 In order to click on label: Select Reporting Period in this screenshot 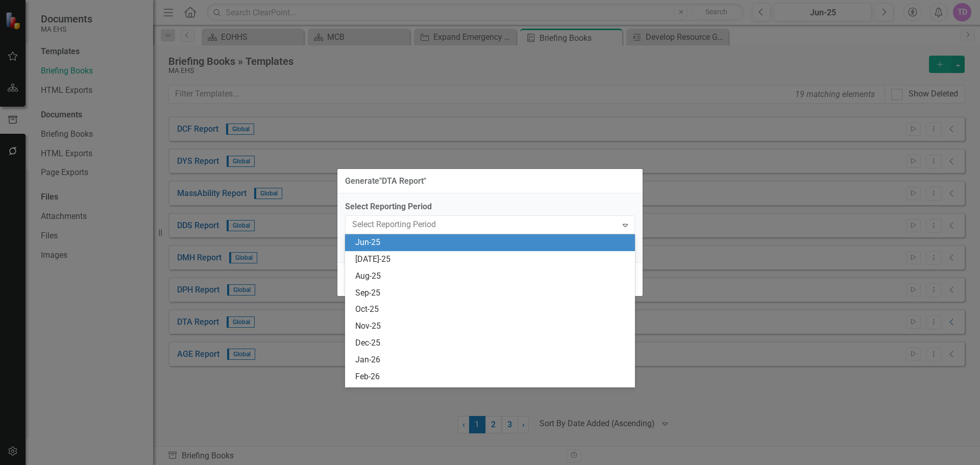, I will do `click(490, 207)`.